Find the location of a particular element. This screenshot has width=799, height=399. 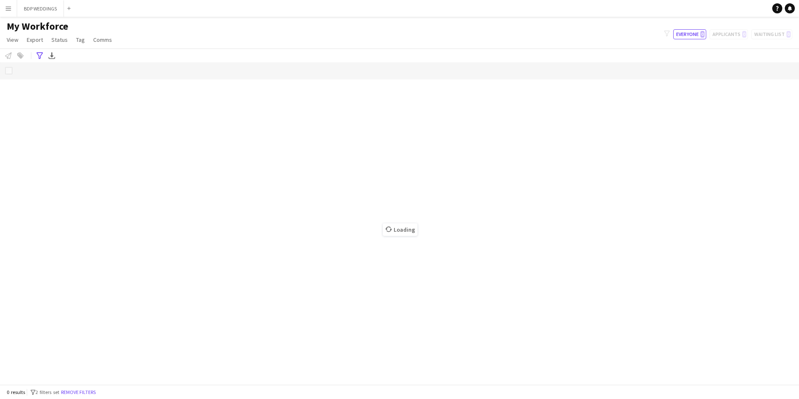

button: Remove filters is located at coordinates (78, 392).